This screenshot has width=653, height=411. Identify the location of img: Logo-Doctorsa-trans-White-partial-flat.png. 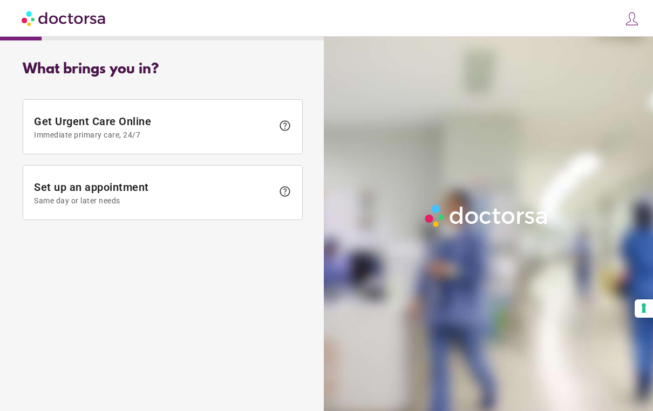
(487, 216).